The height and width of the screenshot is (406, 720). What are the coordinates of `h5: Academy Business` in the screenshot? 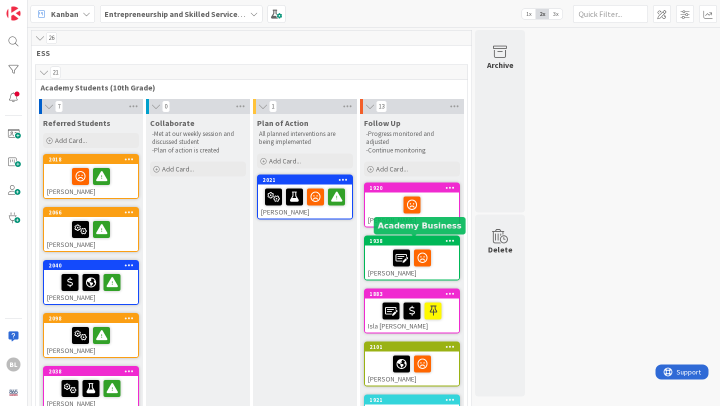 It's located at (420, 225).